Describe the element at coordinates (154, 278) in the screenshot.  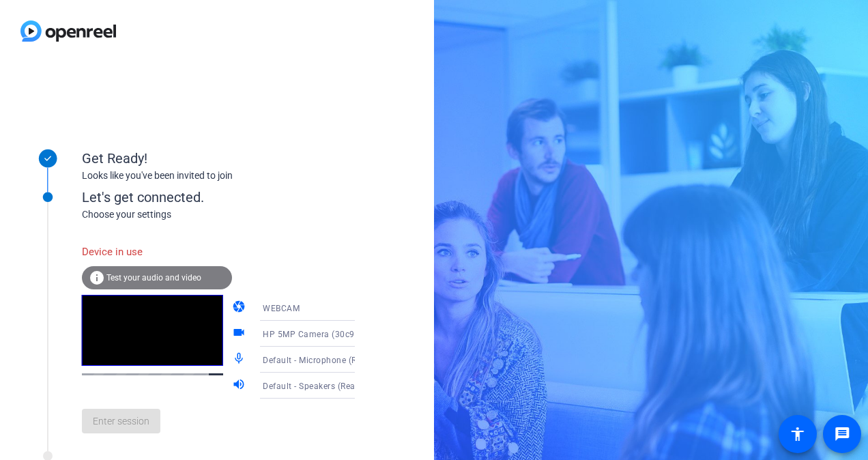
I see `span: Test your audio and video` at that location.